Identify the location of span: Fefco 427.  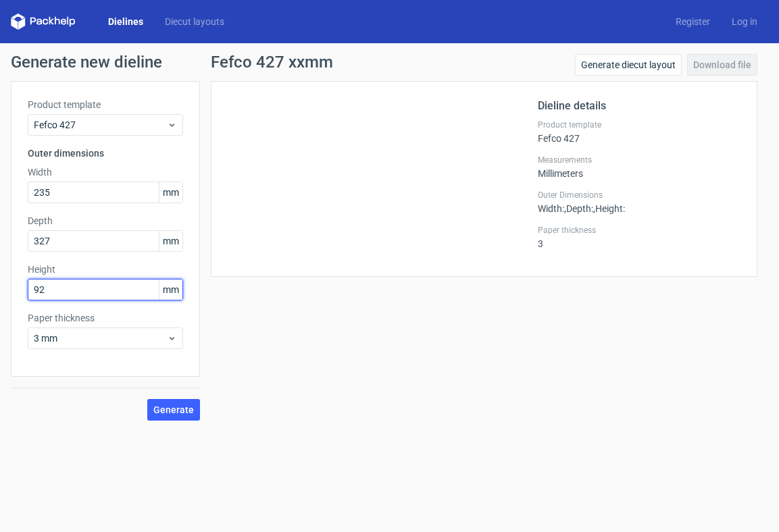
(100, 125).